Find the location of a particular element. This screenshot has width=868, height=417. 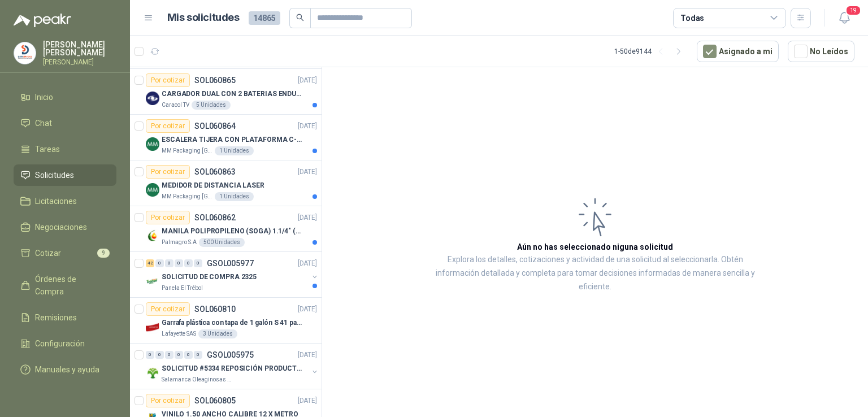

span: Tareas is located at coordinates (47, 149).